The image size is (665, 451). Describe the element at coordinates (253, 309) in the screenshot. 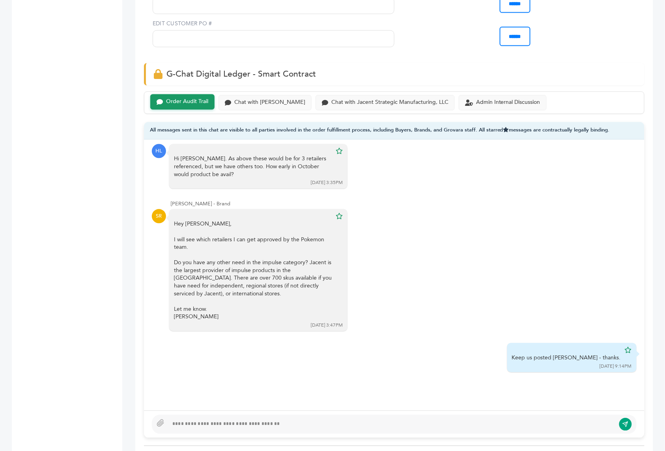

I see `div: Let me know.` at that location.